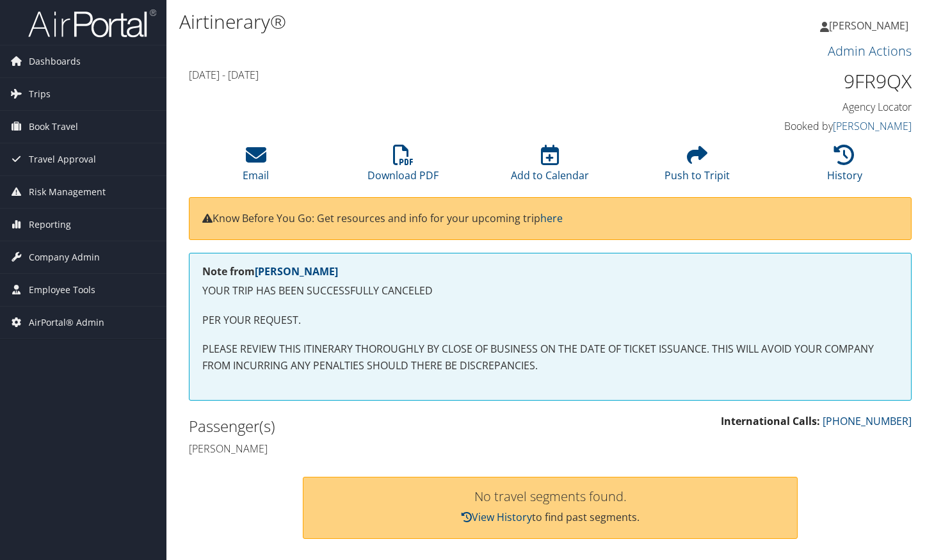 The image size is (934, 560). Describe the element at coordinates (62, 159) in the screenshot. I see `span: Travel Approval` at that location.